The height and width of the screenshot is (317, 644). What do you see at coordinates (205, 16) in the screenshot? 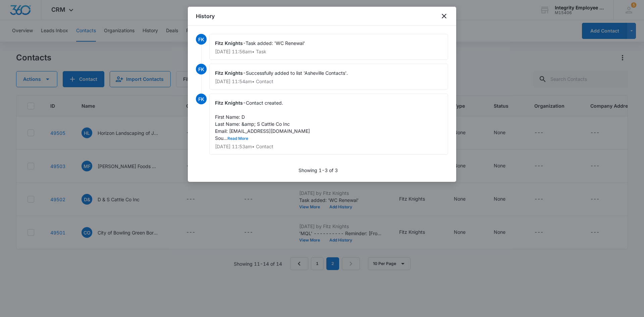
I see `h1: History` at bounding box center [205, 16].